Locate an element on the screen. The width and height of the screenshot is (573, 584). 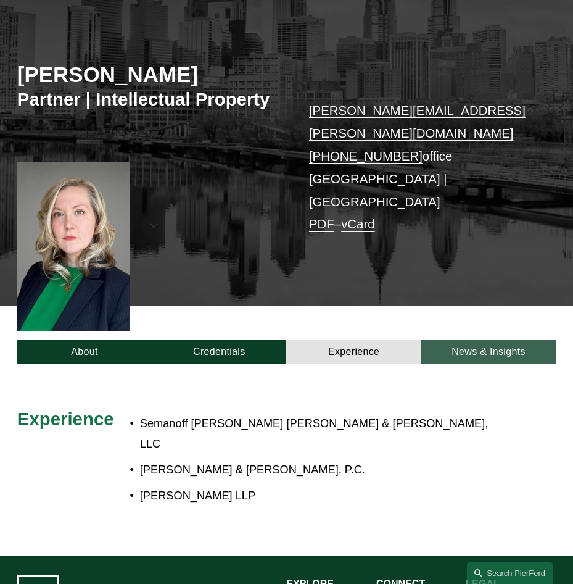
a: Credentials is located at coordinates (219, 352).